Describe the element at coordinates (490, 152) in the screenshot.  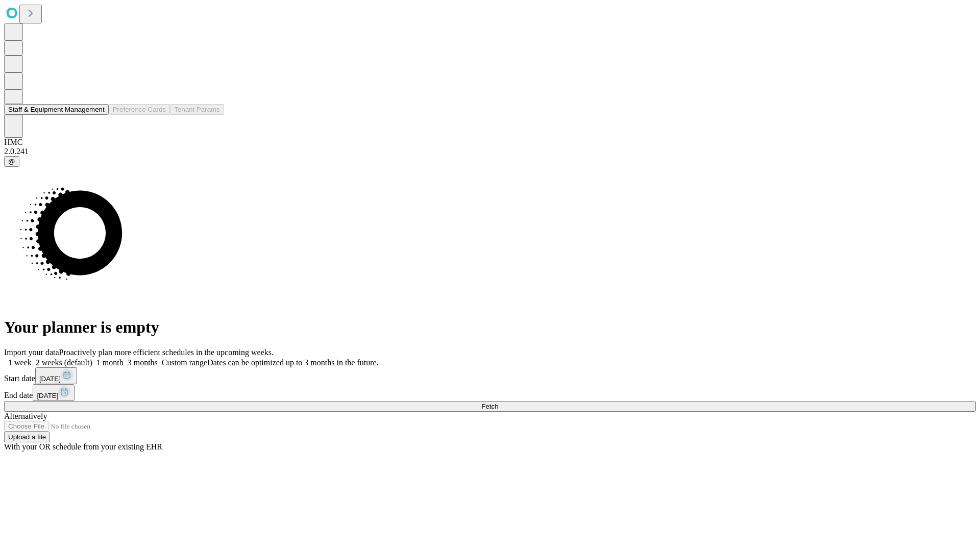
I see `div: 2.0.241` at that location.